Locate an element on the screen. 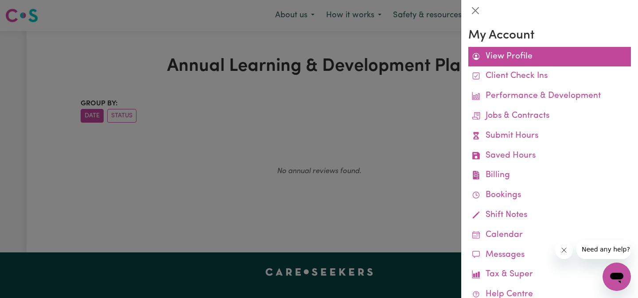  a: Performance & Development is located at coordinates (549, 96).